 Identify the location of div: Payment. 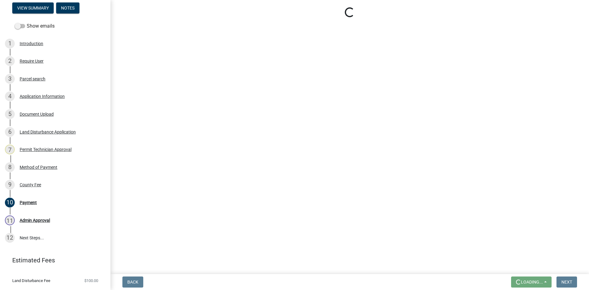
(28, 202).